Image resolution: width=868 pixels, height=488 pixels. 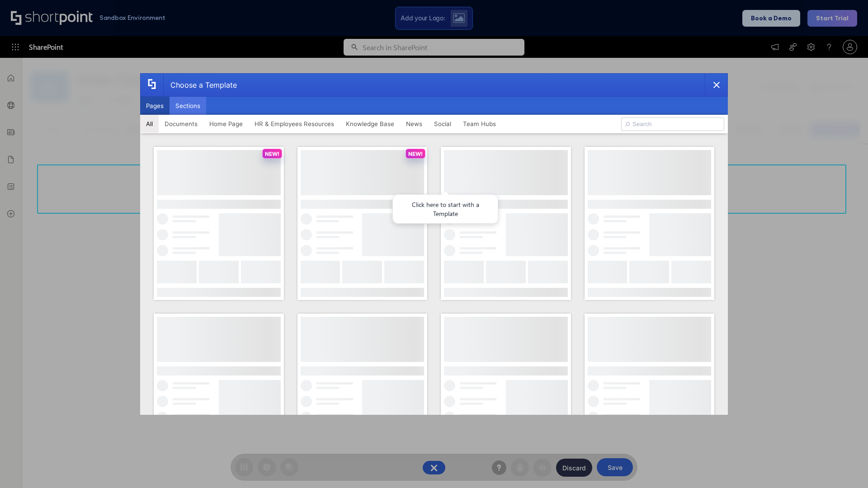 What do you see at coordinates (155, 106) in the screenshot?
I see `button: Pages` at bounding box center [155, 106].